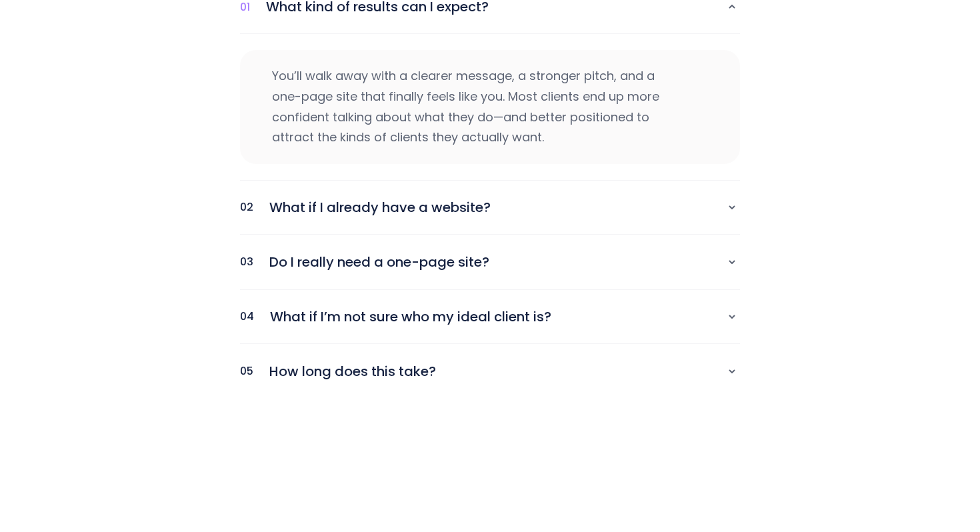 The width and height of the screenshot is (980, 532). I want to click on p: 03, so click(246, 261).